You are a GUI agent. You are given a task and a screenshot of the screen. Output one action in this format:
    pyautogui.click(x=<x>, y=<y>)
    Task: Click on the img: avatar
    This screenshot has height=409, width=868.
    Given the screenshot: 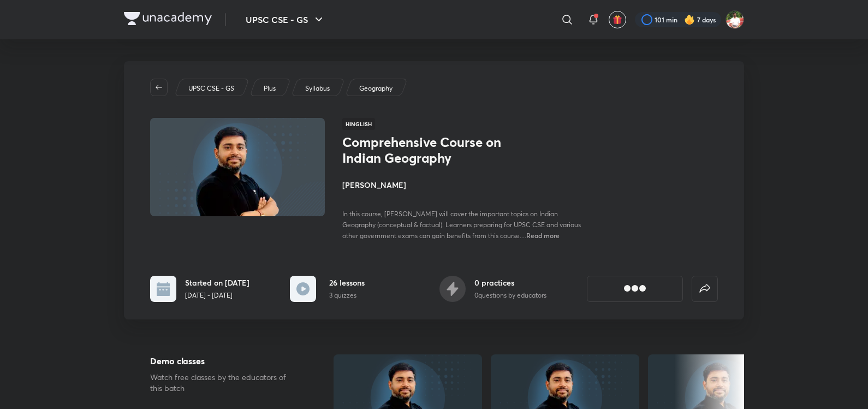 What is the action you would take?
    pyautogui.click(x=618, y=20)
    